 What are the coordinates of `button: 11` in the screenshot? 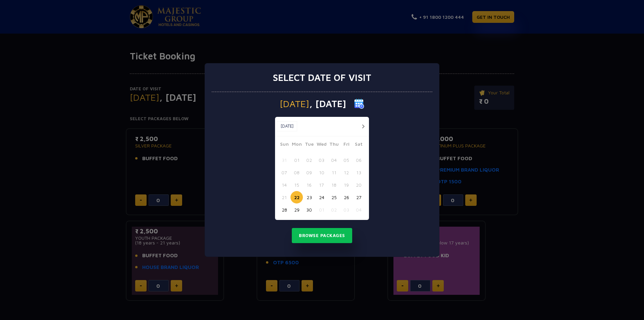 It's located at (334, 172).